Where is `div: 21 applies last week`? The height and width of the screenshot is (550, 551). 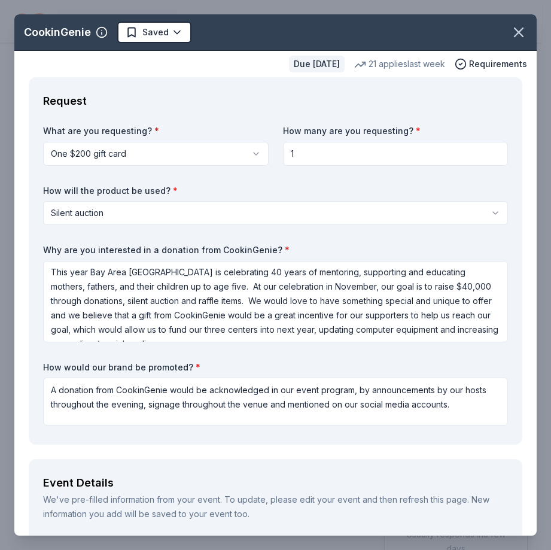 div: 21 applies last week is located at coordinates (399, 64).